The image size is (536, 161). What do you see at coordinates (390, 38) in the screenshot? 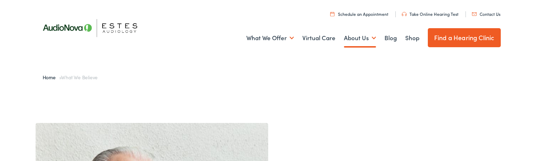
I see `a: Blog` at bounding box center [390, 38].